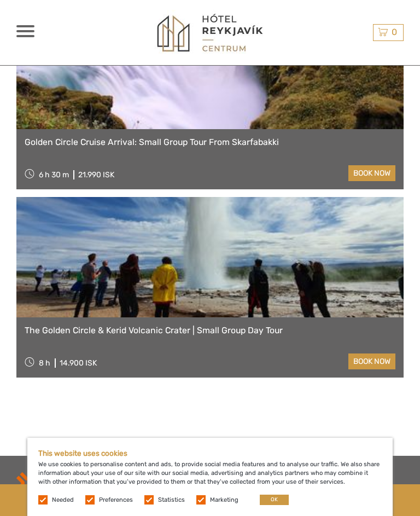 The height and width of the screenshot is (516, 420). I want to click on p: We're away right now. Please check back later!, so click(70, 23).